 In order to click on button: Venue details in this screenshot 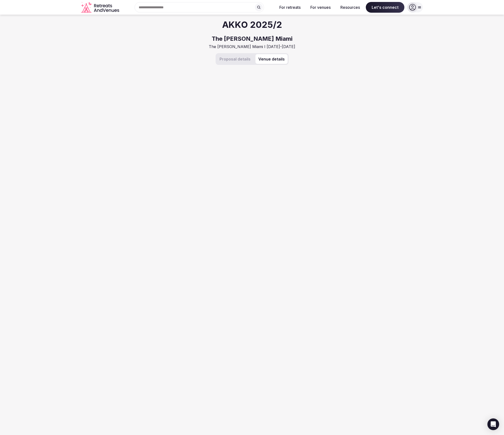, I will do `click(272, 59)`.